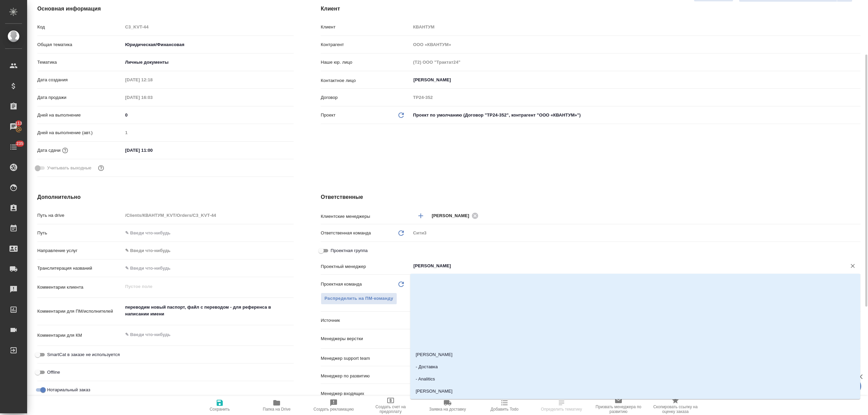 This screenshot has width=868, height=415. I want to click on p: Контрагент, so click(365, 45).